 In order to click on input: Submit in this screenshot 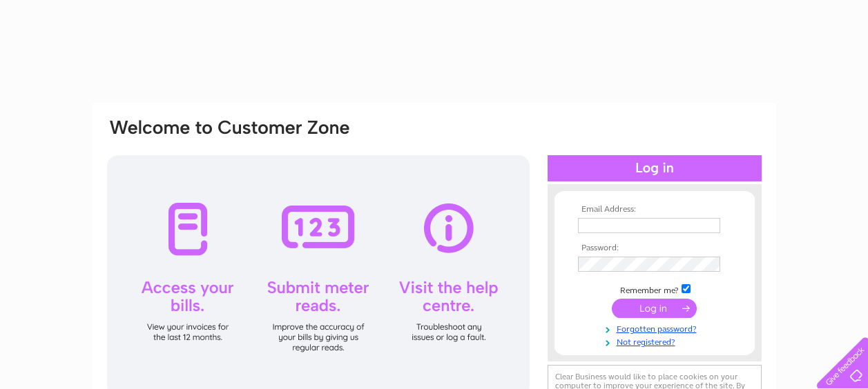, I will do `click(654, 308)`.